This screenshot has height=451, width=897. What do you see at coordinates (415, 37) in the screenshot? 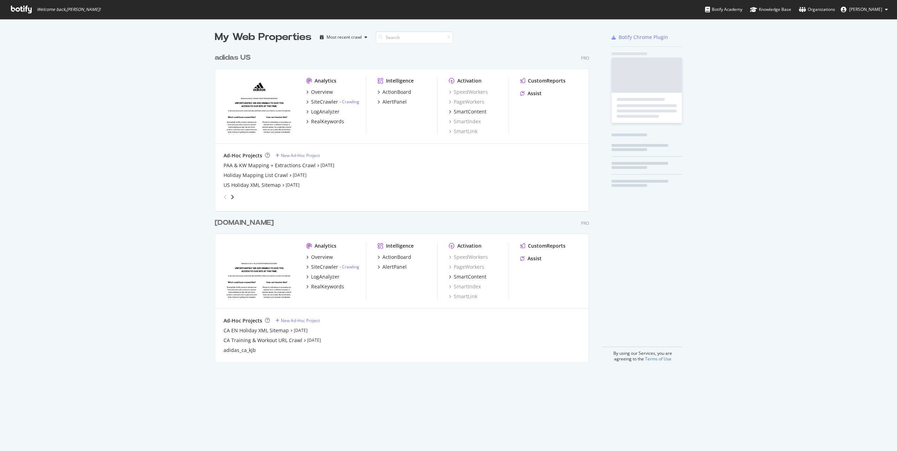
I see `input: Search` at bounding box center [415, 37].